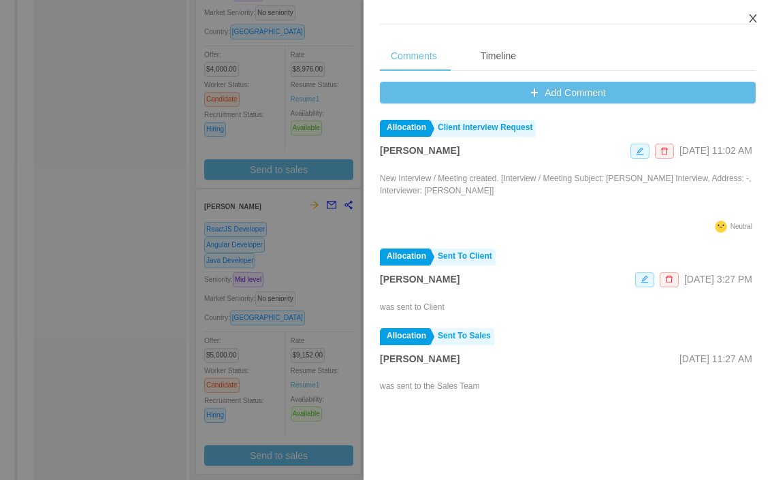 The height and width of the screenshot is (480, 772). Describe the element at coordinates (414, 56) in the screenshot. I see `div: Comments` at that location.